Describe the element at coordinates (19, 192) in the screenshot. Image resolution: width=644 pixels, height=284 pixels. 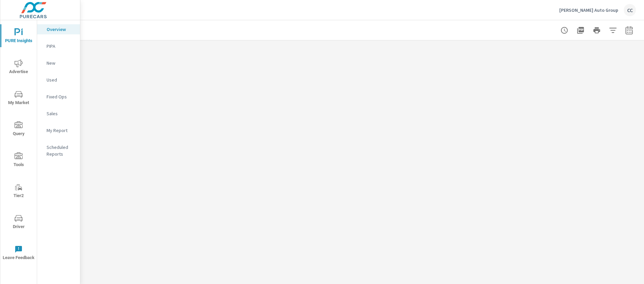
I see `span: Tier2` at that location.